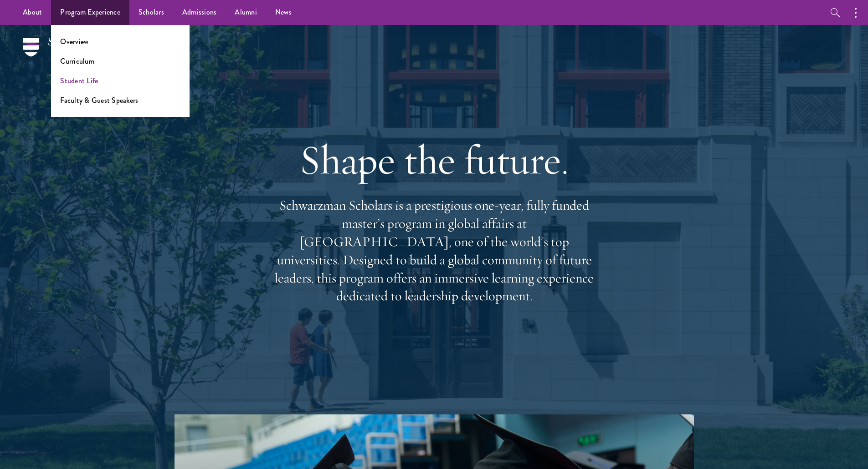 This screenshot has width=868, height=469. Describe the element at coordinates (77, 61) in the screenshot. I see `a: Curriculum` at that location.